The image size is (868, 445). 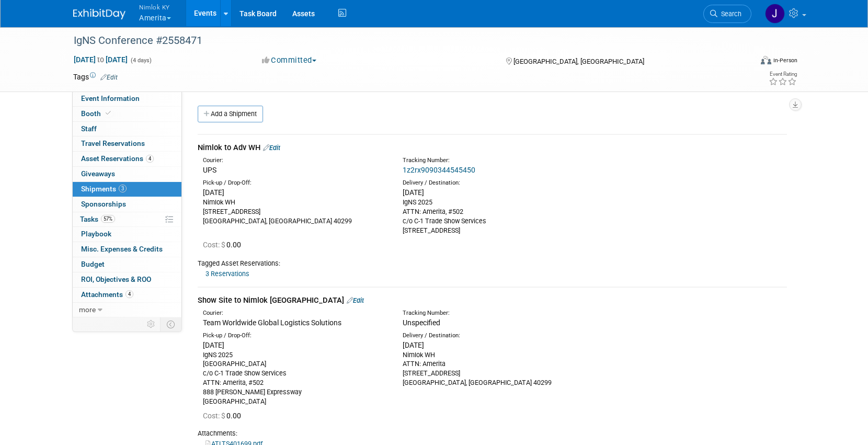 I want to click on span: Attachments, so click(x=107, y=295).